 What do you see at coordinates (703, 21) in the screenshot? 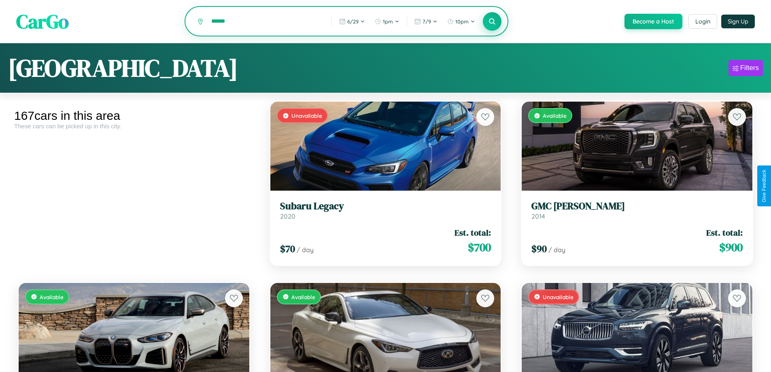
I see `button: Login` at bounding box center [703, 21].